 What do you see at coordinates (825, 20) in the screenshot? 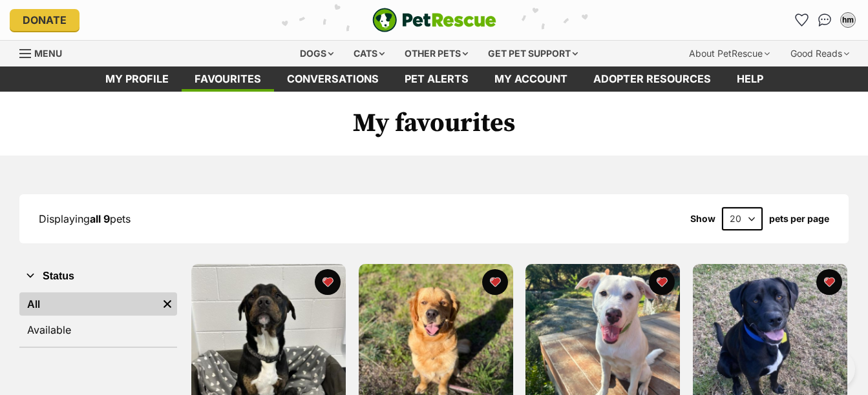
I see `ul: Account quick links` at bounding box center [825, 20].